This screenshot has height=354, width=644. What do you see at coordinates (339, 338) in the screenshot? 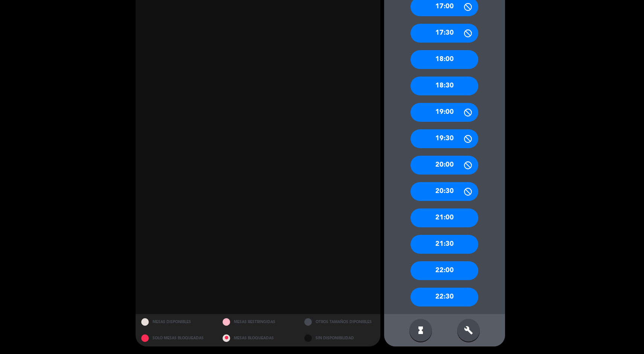
I see `div: SIN DISPONIBILIDAD` at bounding box center [339, 338].